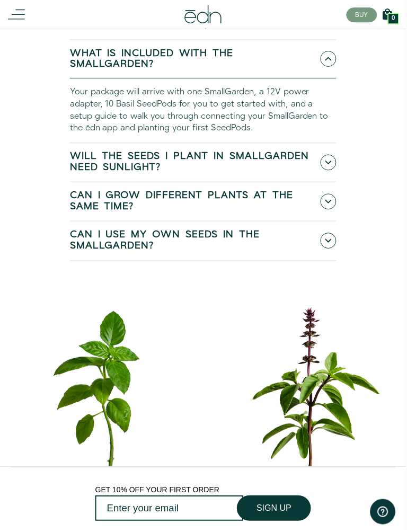  I want to click on span: Can I grow different plants at the same time?, so click(195, 201).